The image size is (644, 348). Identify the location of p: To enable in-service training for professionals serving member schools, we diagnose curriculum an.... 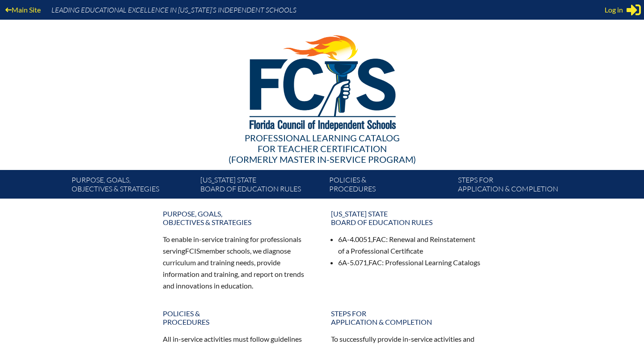
(238, 262).